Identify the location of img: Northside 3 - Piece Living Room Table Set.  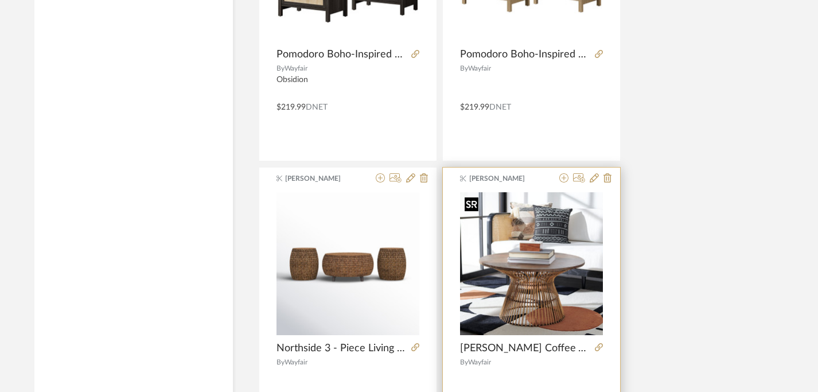
(348, 263).